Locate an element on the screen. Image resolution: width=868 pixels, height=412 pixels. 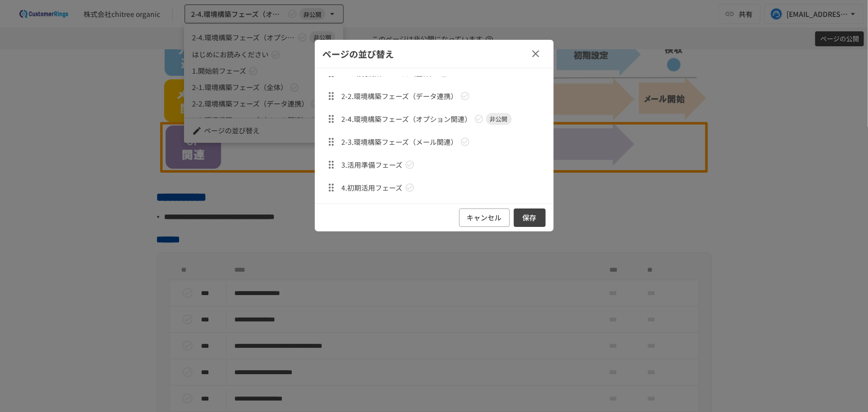
span: 4.初期活用フェーズ is located at coordinates (373, 188).